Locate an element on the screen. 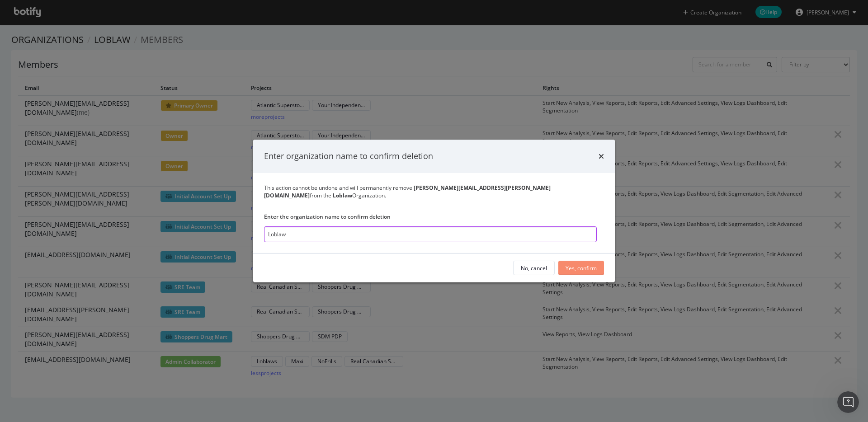 This screenshot has width=868, height=422. div: No, cancel is located at coordinates (534, 268).